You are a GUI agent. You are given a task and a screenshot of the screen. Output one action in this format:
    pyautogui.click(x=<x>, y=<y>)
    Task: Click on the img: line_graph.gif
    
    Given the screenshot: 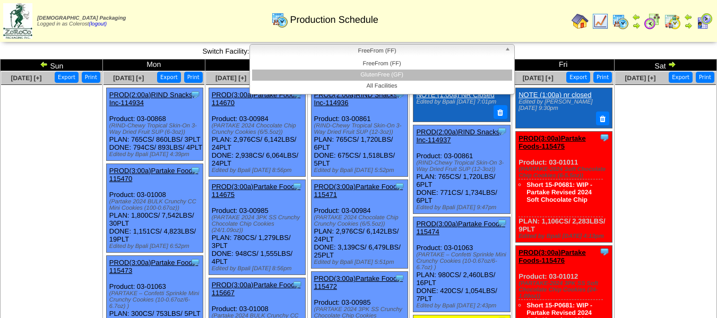 What is the action you would take?
    pyautogui.click(x=600, y=21)
    